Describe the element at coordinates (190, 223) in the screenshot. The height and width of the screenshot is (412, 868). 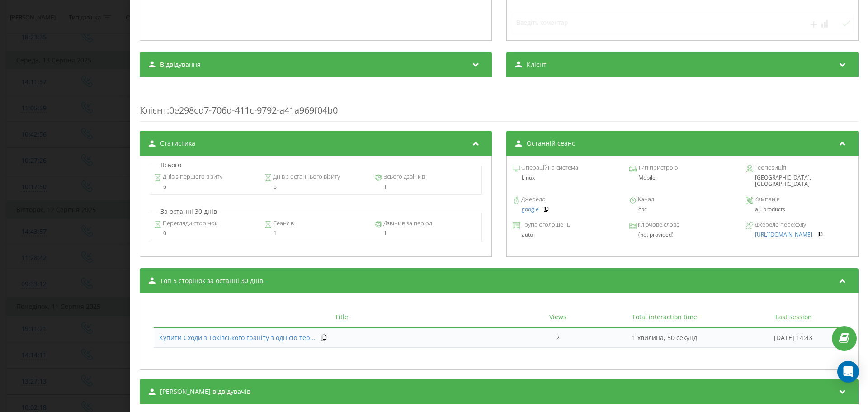
I see `span: Перегляди сторінок` at that location.